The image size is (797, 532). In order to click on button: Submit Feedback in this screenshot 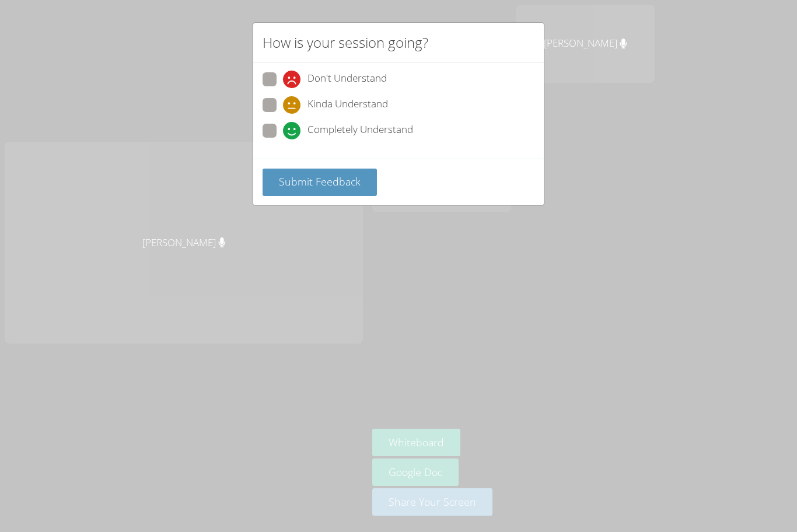, I will do `click(320, 182)`.